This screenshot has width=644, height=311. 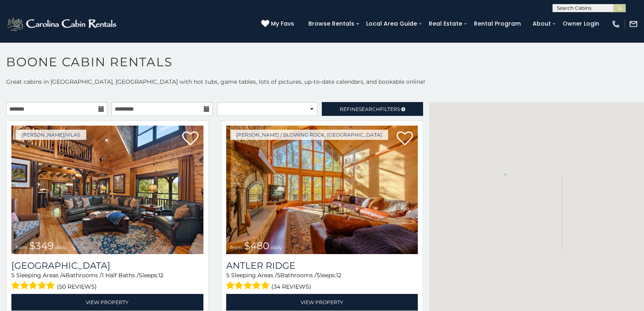 What do you see at coordinates (64, 275) in the screenshot?
I see `span: 4` at bounding box center [64, 275].